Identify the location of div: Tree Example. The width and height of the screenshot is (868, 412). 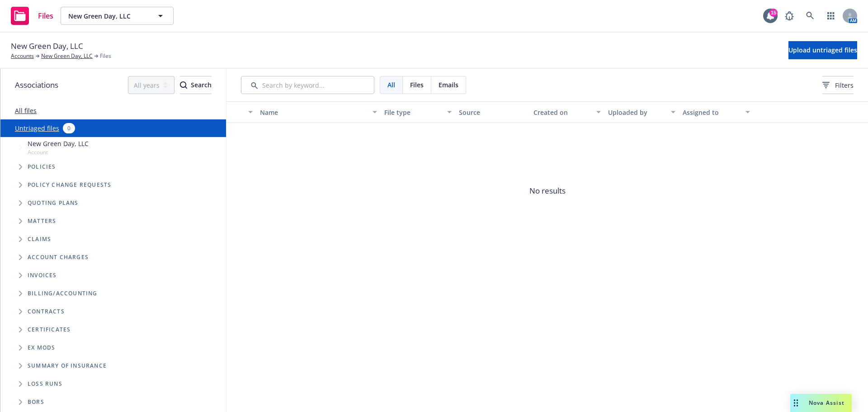
(113, 210).